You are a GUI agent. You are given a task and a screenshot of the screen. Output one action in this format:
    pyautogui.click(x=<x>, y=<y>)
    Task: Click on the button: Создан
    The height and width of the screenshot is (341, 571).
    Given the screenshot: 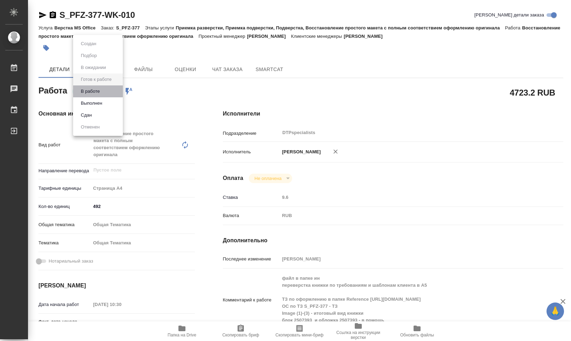 What is the action you would take?
    pyautogui.click(x=89, y=44)
    